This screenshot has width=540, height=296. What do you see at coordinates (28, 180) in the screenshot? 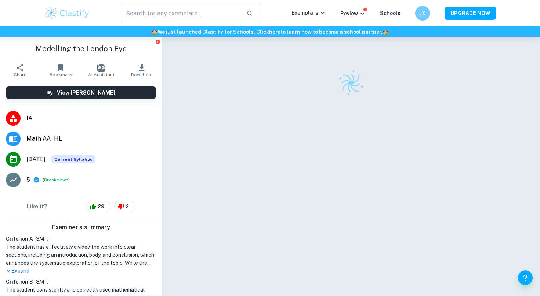
I see `p: 5` at bounding box center [28, 180].